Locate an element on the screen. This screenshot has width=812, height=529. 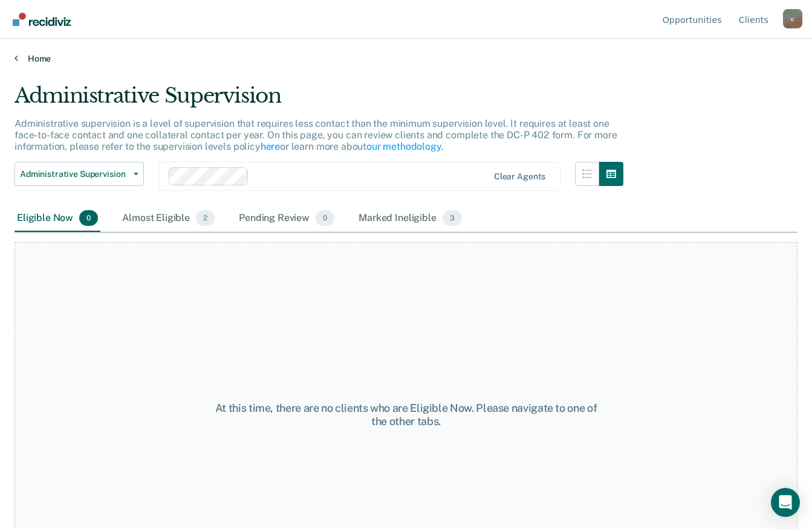
span: 2 is located at coordinates (205, 218).